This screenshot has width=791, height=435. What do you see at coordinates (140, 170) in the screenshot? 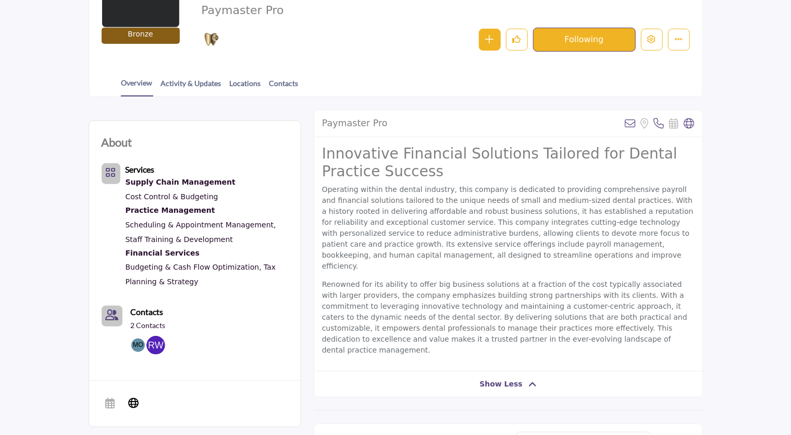
I see `a: Services` at bounding box center [140, 170].